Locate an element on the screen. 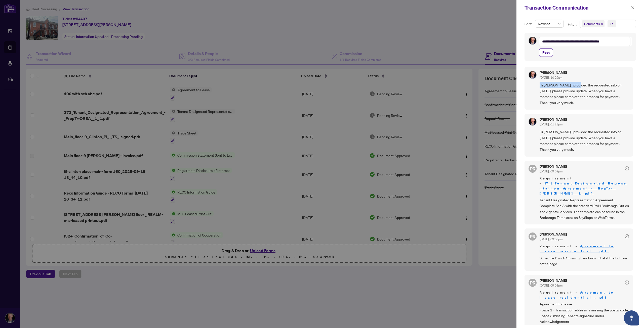  button: Open asap is located at coordinates (631, 318).